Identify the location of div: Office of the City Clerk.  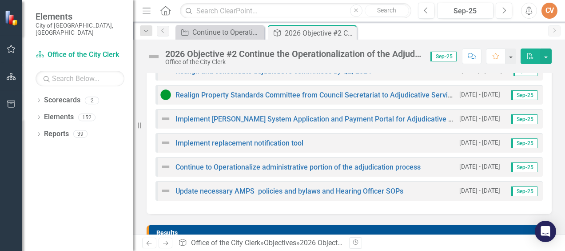
(293, 62).